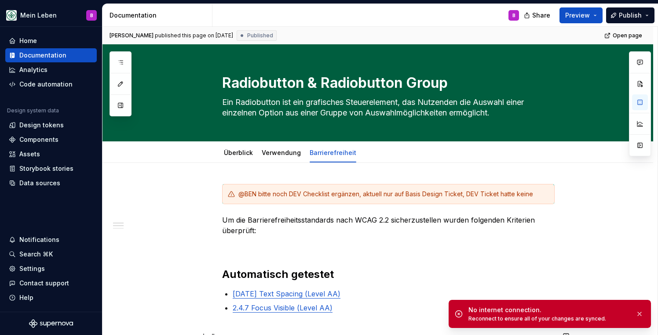 The width and height of the screenshot is (658, 335). What do you see at coordinates (41, 125) in the screenshot?
I see `div: Design tokens` at bounding box center [41, 125].